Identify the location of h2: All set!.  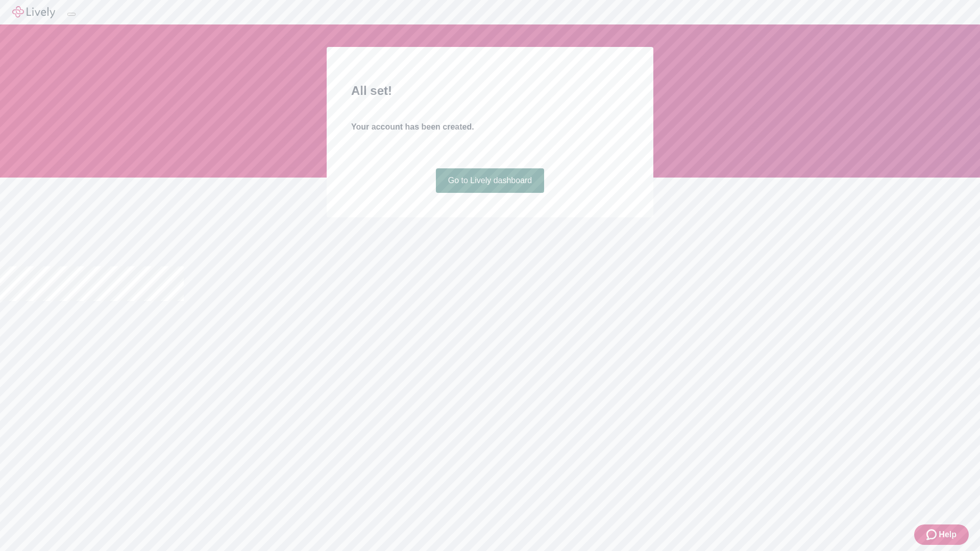
(490, 91).